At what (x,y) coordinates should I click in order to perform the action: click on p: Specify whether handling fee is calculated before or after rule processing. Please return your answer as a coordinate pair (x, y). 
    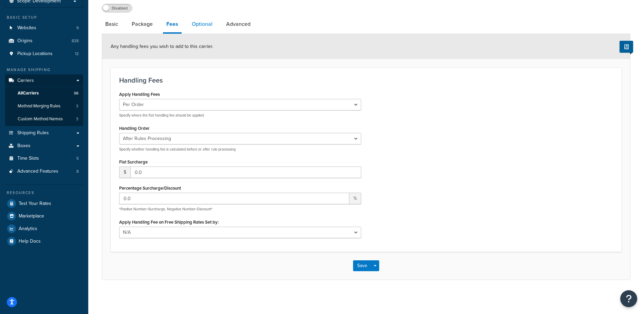
    Looking at the image, I should click on (240, 149).